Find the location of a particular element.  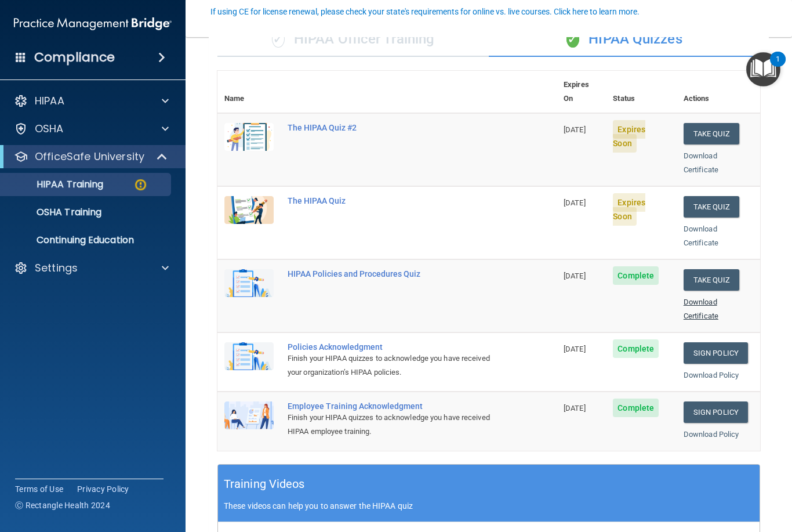

h4: Compliance is located at coordinates (74, 58).